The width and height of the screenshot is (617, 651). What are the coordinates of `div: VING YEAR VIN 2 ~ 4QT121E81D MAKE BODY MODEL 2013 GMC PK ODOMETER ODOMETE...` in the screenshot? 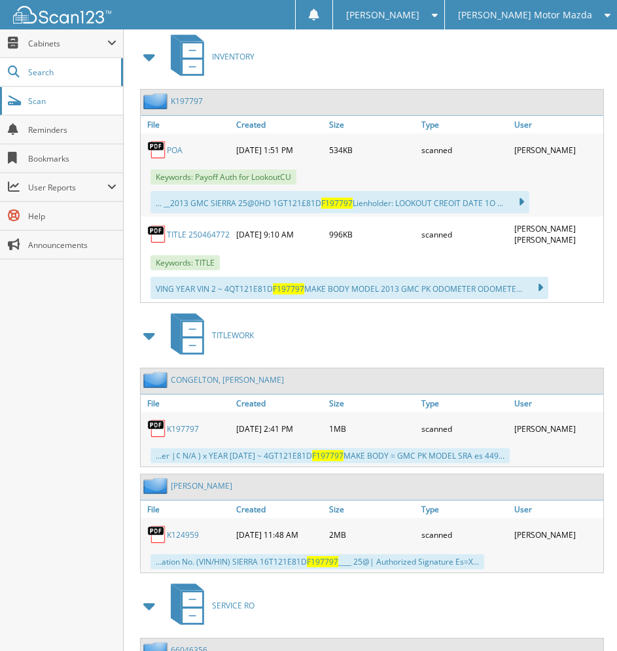 It's located at (349, 288).